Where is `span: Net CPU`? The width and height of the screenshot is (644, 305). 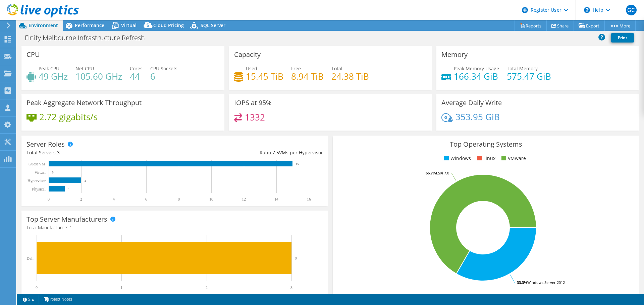
span: Net CPU is located at coordinates (85, 68).